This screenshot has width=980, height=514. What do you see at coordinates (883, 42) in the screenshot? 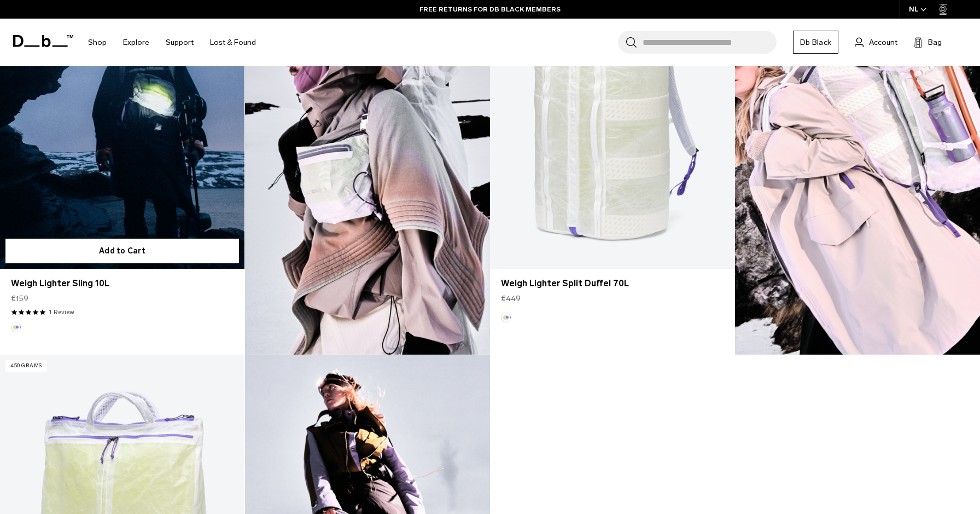
I see `span: Account` at bounding box center [883, 42].